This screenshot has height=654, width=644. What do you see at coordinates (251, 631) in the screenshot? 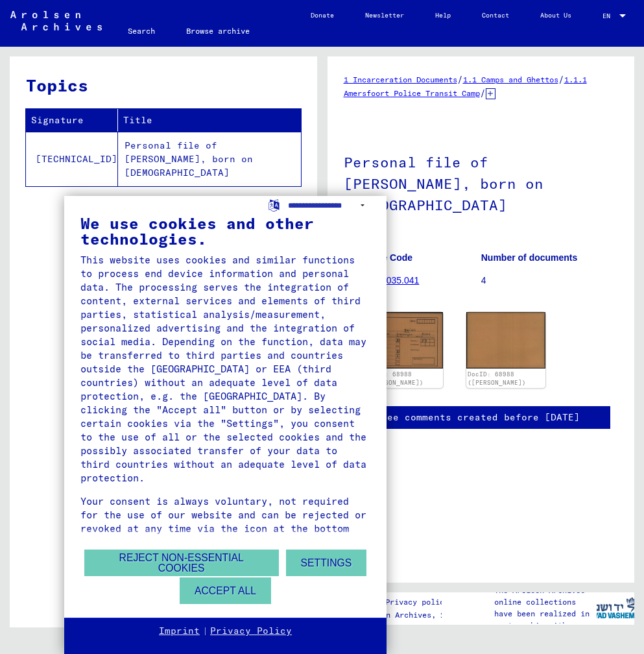
I see `a: Privacy Policy` at bounding box center [251, 631].